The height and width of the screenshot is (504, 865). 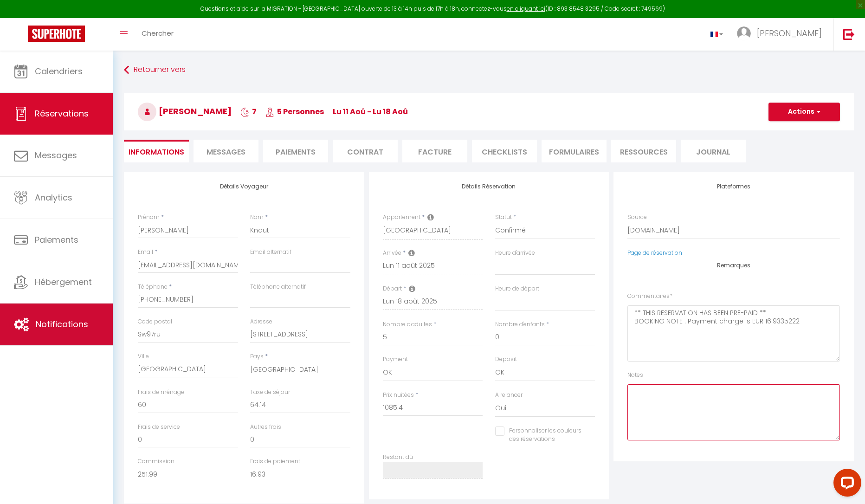 I want to click on label: Email, so click(x=146, y=252).